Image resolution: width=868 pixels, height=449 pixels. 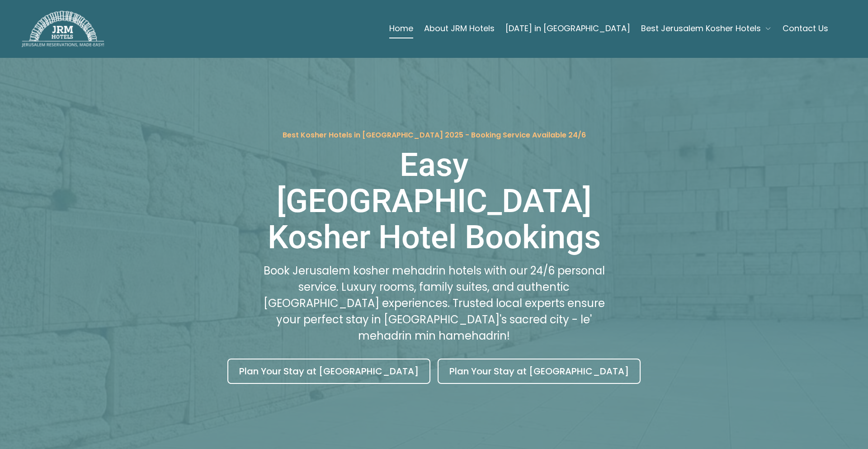 I want to click on a: Contact Us, so click(x=805, y=29).